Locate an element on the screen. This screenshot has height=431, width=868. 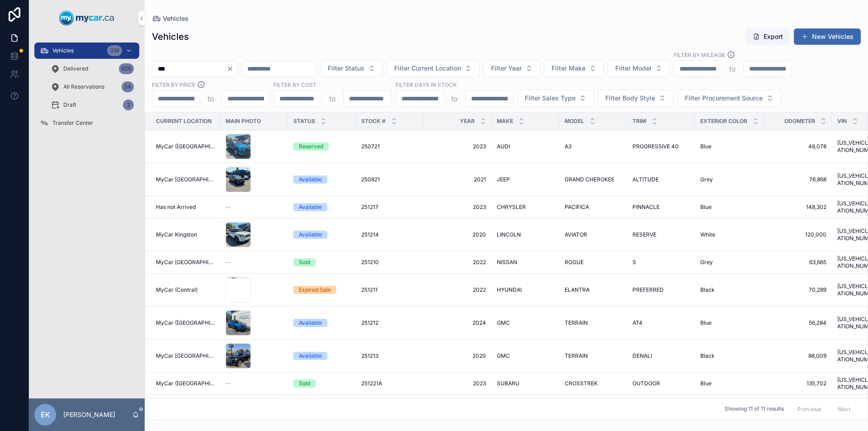
a: S is located at coordinates (661, 262).